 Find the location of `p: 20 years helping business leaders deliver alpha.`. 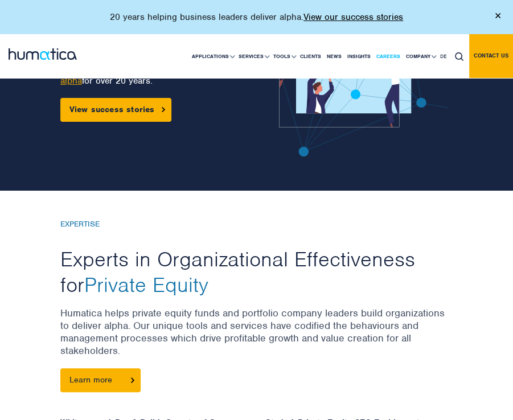

p: 20 years helping business leaders deliver alpha. is located at coordinates (256, 17).